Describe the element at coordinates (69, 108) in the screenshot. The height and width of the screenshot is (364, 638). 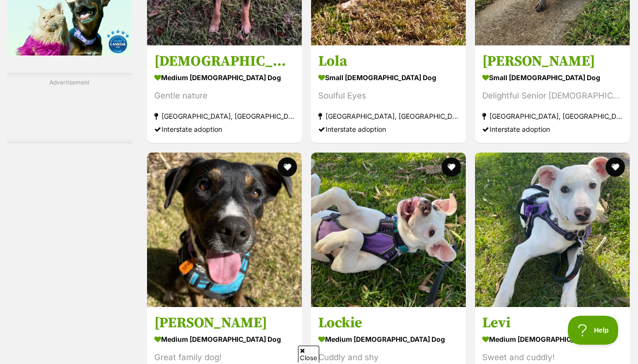
I see `div: Advertisement` at that location.